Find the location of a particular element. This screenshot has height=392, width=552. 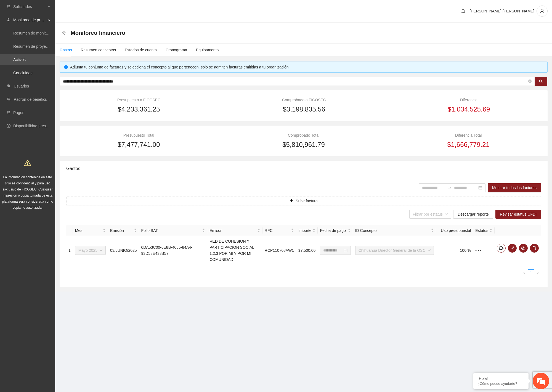

div: Presupuesto Total is located at coordinates (139, 135).